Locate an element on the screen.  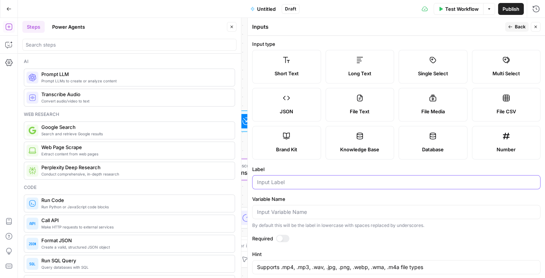
span: Long Text is located at coordinates (360, 73).